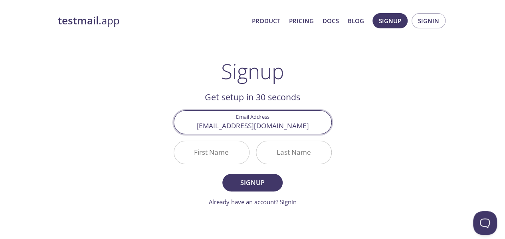  Describe the element at coordinates (301, 21) in the screenshot. I see `a: Pricing` at that location.